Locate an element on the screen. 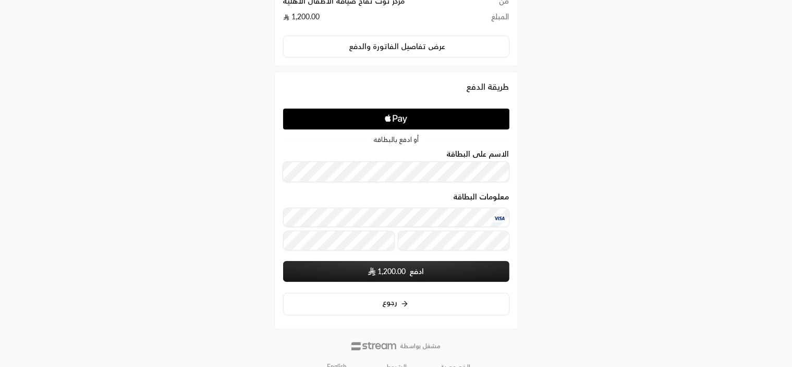 The height and width of the screenshot is (367, 792). div: طريقة الدفع is located at coordinates (396, 87).